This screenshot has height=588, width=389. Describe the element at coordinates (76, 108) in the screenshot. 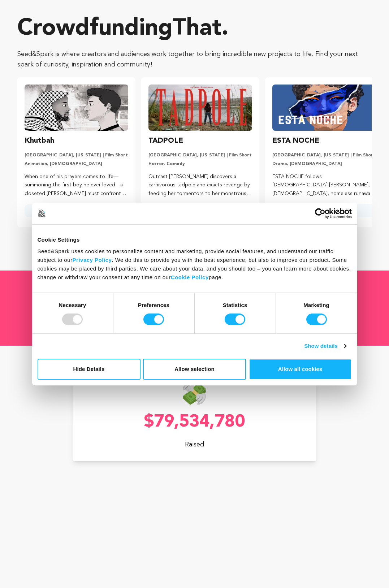

I see `img: Khutbah image` at that location.